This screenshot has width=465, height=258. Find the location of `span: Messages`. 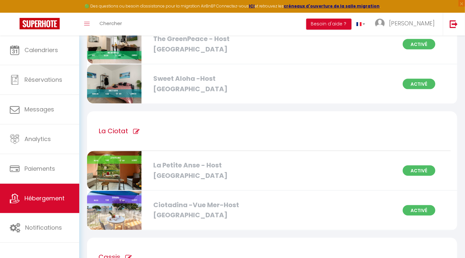

span: Messages is located at coordinates (39, 109).